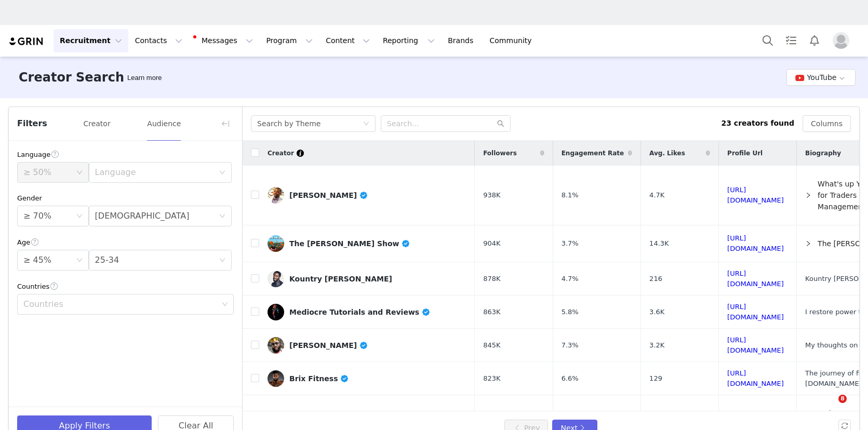 The height and width of the screenshot is (430, 868). Describe the element at coordinates (33, 123) in the screenshot. I see `span: Filters` at that location.